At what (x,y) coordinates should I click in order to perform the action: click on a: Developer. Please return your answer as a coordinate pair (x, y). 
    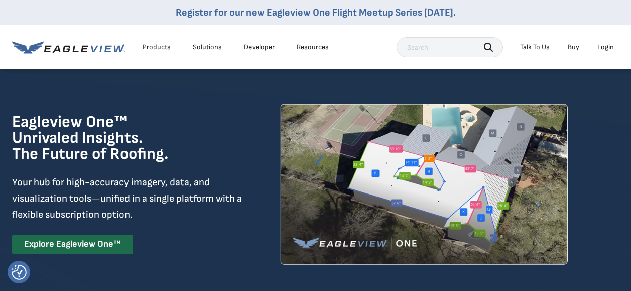
    Looking at the image, I should click on (259, 47).